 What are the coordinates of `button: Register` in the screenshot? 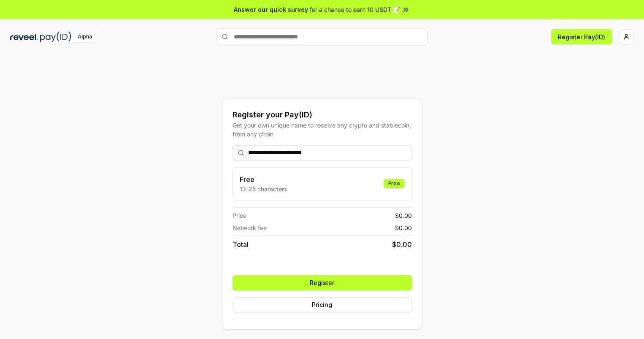 It's located at (322, 283).